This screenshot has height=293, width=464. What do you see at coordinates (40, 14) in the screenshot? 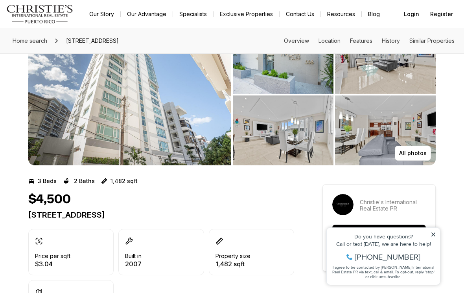
I see `a: logo` at bounding box center [40, 14].